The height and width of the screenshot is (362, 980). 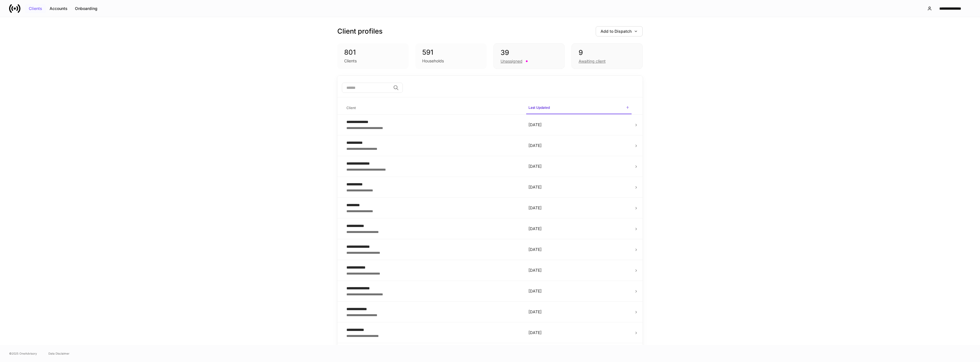 I want to click on h3: Client profiles, so click(x=360, y=31).